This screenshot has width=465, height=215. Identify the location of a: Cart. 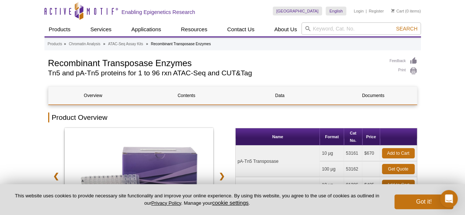
(398, 11).